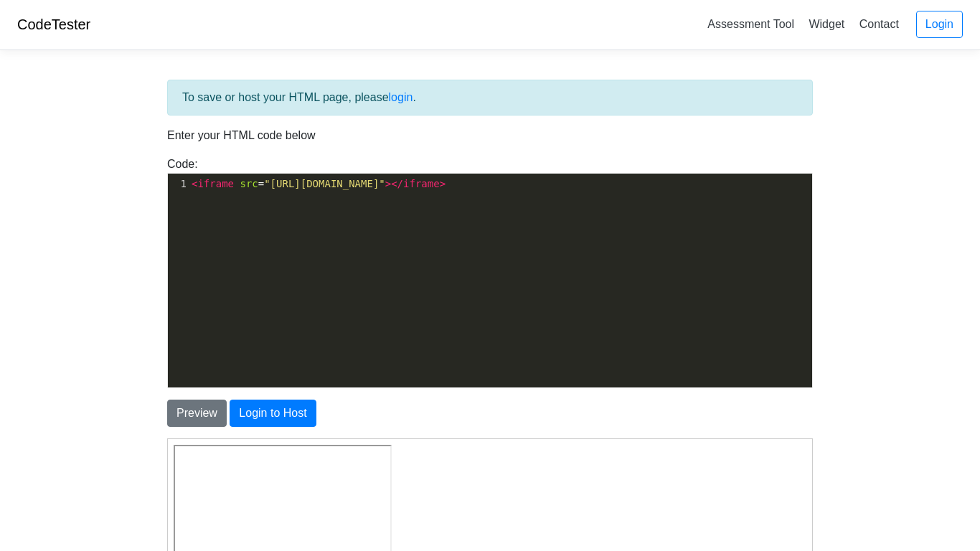  Describe the element at coordinates (490, 98) in the screenshot. I see `div: To save or host your HTML page, please .` at that location.